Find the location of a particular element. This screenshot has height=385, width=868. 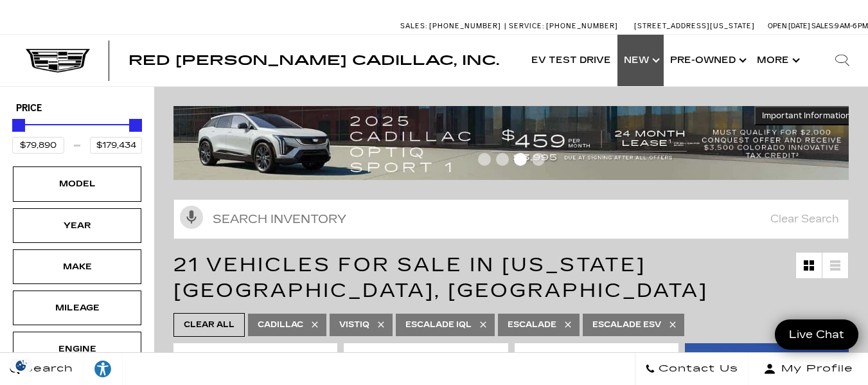

h5: Price is located at coordinates (77, 109).